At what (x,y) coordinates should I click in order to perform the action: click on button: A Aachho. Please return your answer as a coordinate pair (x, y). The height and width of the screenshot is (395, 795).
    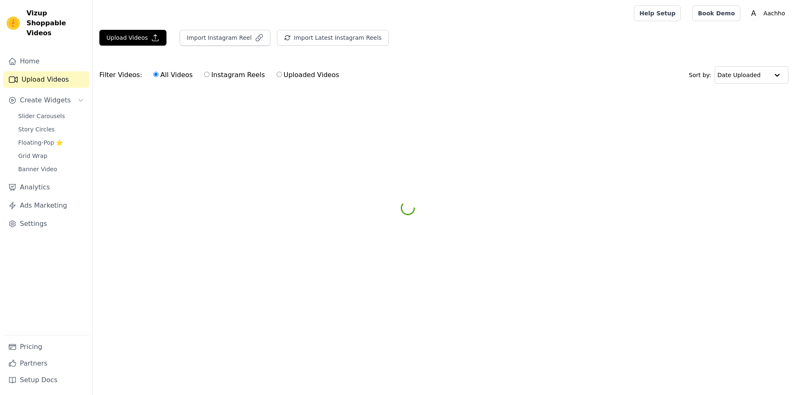
    Looking at the image, I should click on (768, 13).